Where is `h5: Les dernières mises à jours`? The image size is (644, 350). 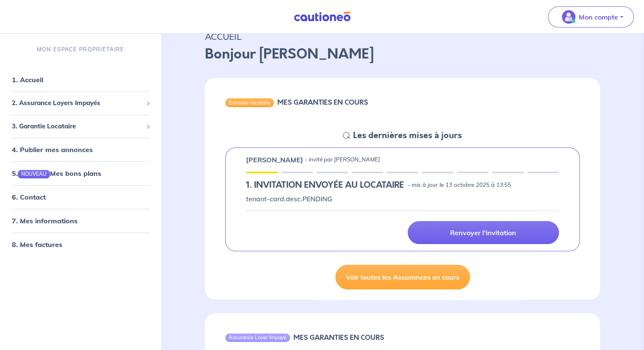 h5: Les dernières mises à jours is located at coordinates (408, 135).